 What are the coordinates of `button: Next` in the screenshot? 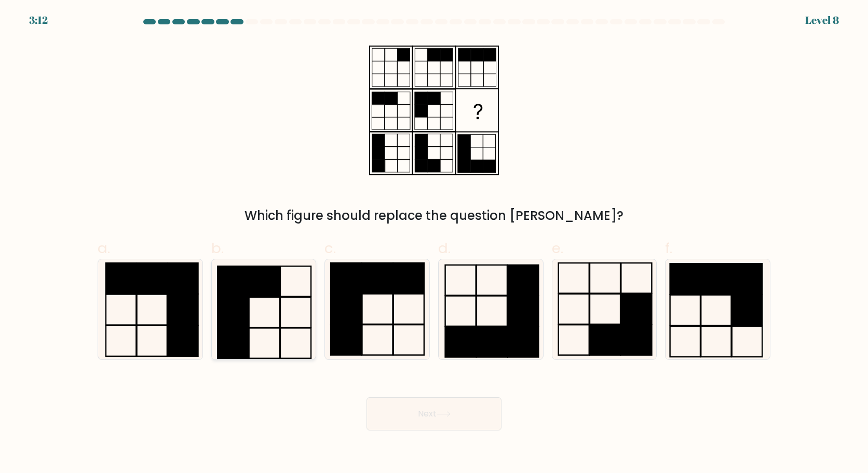 It's located at (434, 414).